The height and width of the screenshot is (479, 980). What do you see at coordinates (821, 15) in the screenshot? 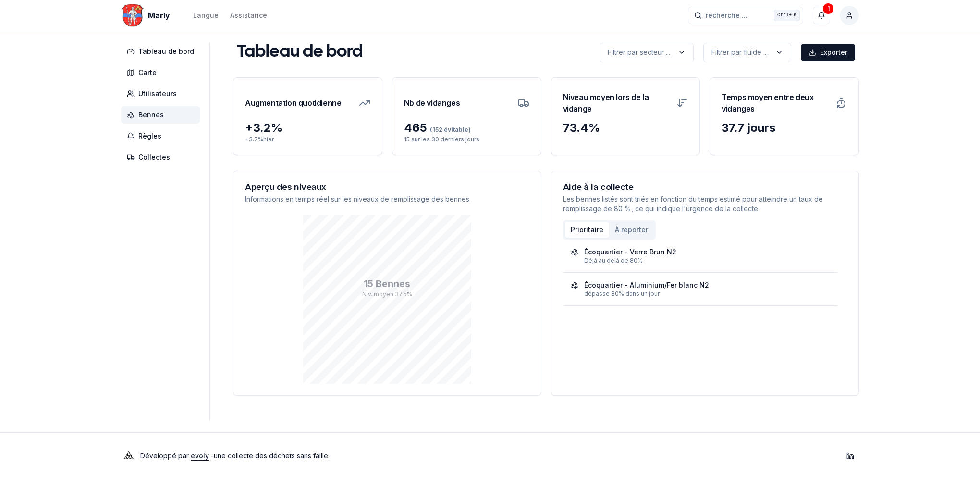
I see `button: 1` at bounding box center [821, 15].